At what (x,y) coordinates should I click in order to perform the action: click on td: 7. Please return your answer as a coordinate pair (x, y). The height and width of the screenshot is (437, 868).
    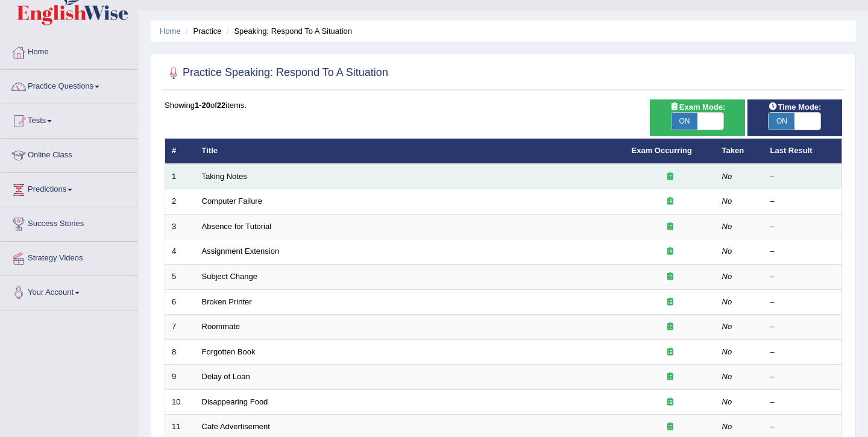
    Looking at the image, I should click on (180, 327).